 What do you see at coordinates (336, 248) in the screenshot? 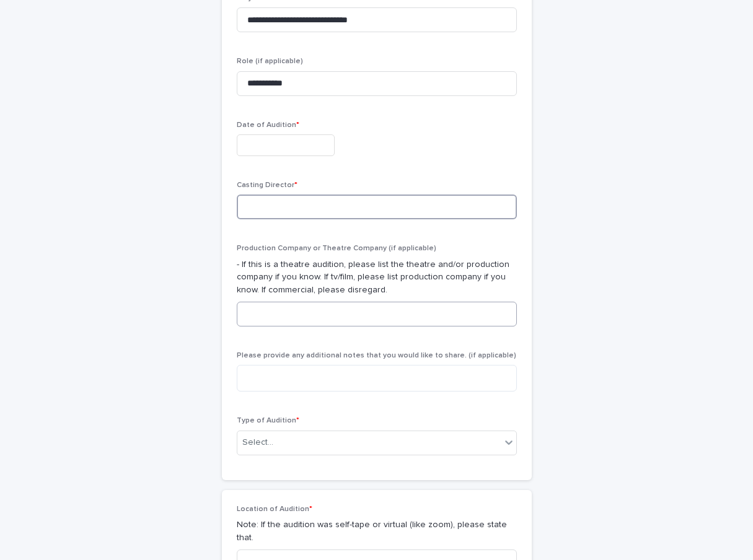
I see `span: Production Company or Theatre Company (if applicable)` at bounding box center [336, 248].